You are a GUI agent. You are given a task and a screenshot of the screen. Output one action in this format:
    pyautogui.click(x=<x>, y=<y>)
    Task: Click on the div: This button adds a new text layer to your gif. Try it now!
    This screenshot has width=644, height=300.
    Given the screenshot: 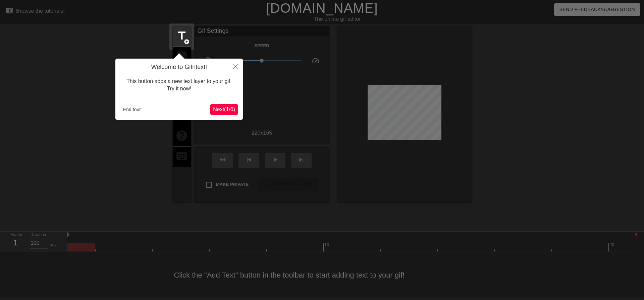 What is the action you would take?
    pyautogui.click(x=179, y=85)
    